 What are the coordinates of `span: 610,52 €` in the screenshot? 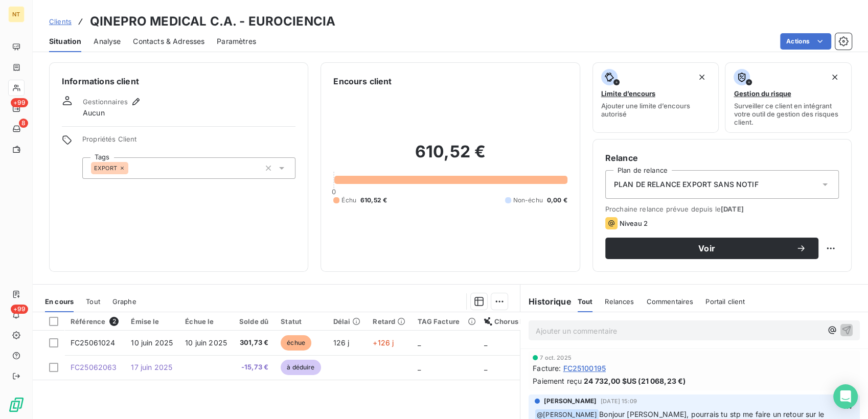 It's located at (374, 201).